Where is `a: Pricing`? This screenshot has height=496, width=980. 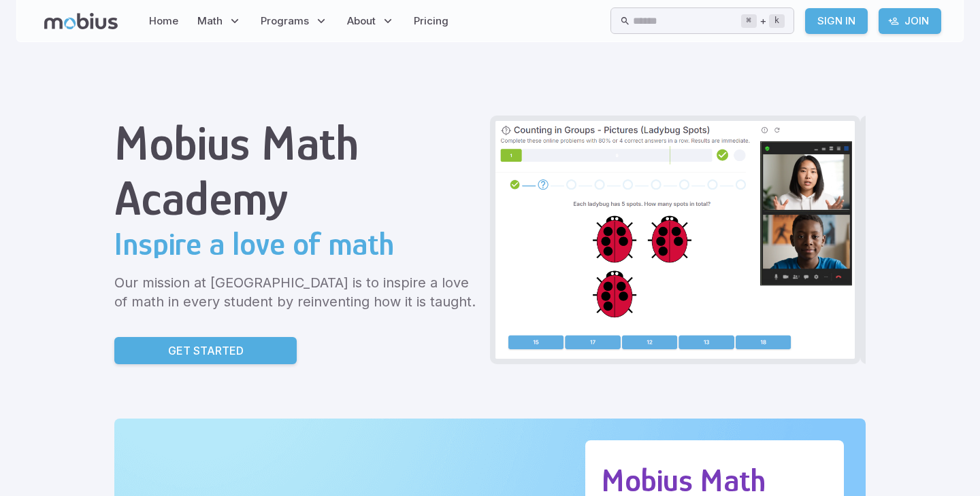
a: Pricing is located at coordinates (431, 21).